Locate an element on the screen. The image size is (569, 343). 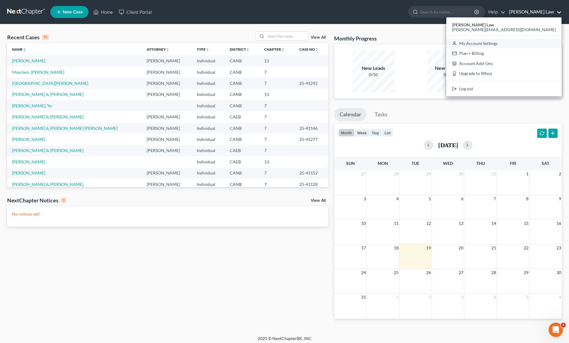
button: week is located at coordinates (362, 133).